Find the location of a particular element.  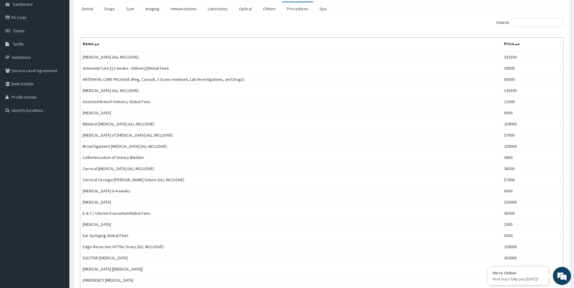

img: d_794563401_company_1708531726252_794563401 is located at coordinates (18, 38).